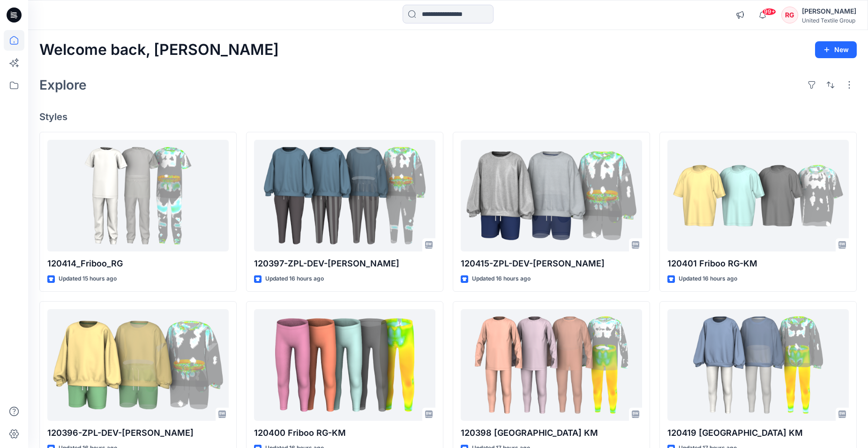 The width and height of the screenshot is (868, 448). What do you see at coordinates (88, 278) in the screenshot?
I see `p: Updated 15 hours ago` at bounding box center [88, 278].